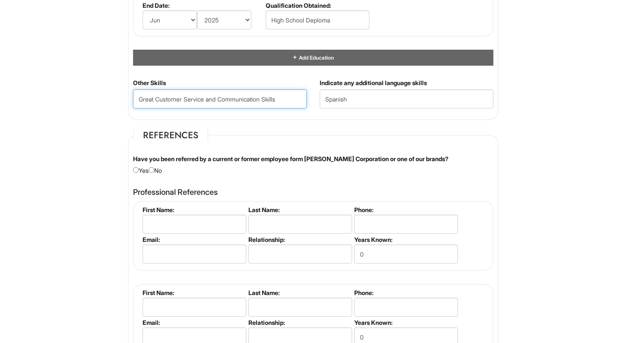 This screenshot has width=626, height=343. Describe the element at coordinates (171, 135) in the screenshot. I see `legend: References` at that location.